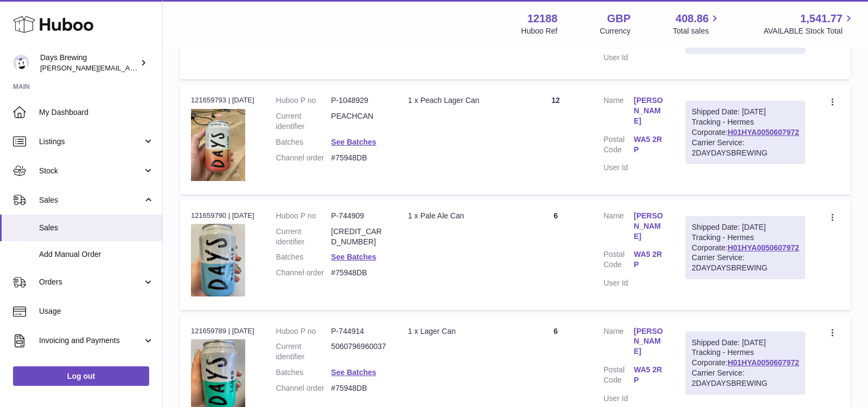  Describe the element at coordinates (556, 255) in the screenshot. I see `td: 6` at that location.